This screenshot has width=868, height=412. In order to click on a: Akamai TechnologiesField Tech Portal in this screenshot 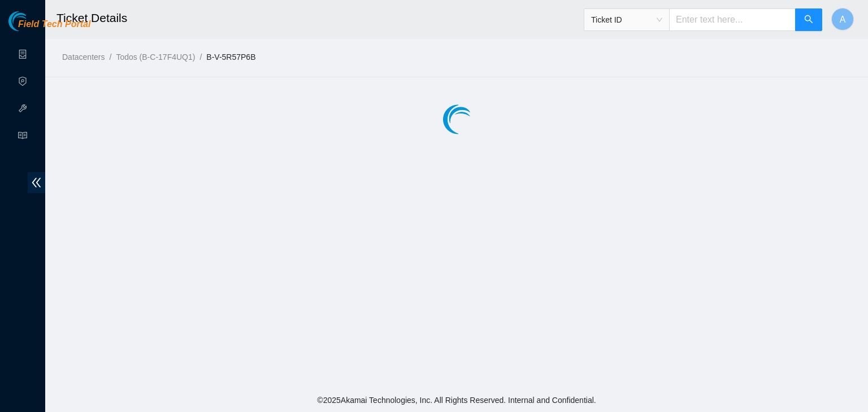, I will do `click(50, 28)`.